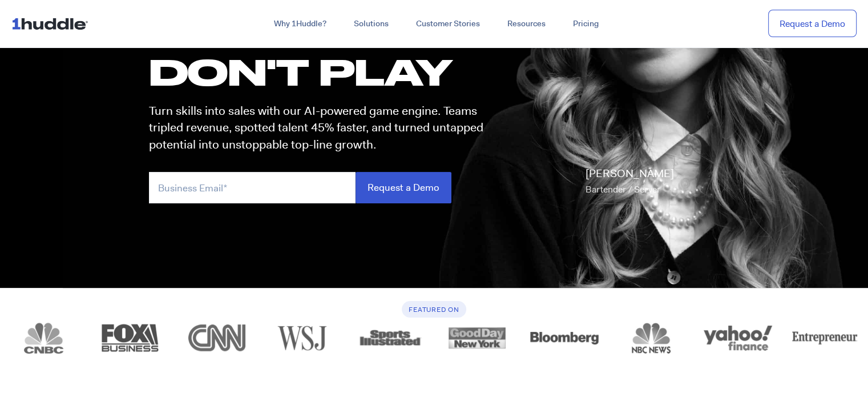 This screenshot has width=868, height=397. What do you see at coordinates (434, 309) in the screenshot?
I see `h6: Featured On` at bounding box center [434, 309].